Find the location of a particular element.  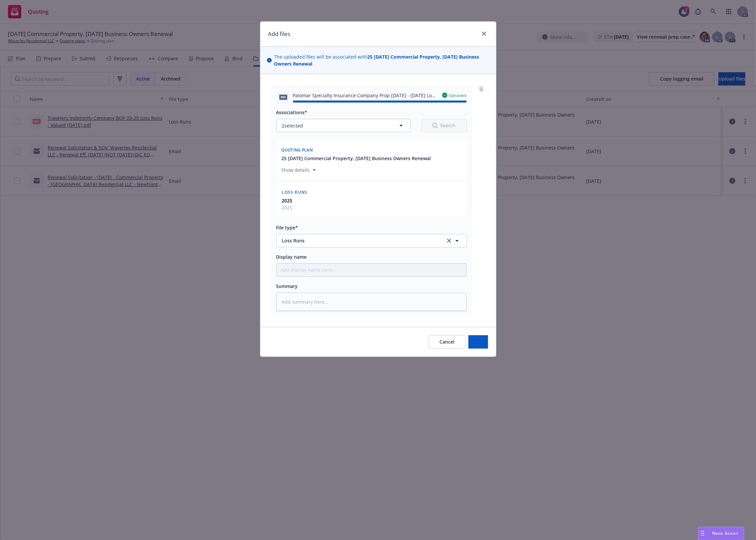

a: close is located at coordinates (484, 34).